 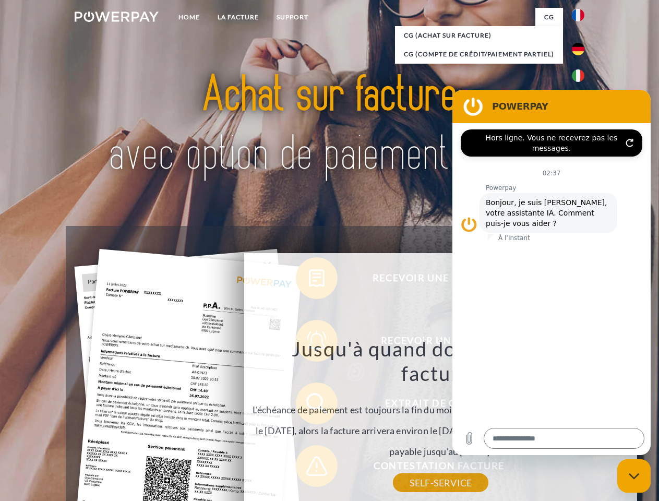 I want to click on img: logo-powerpay-white.svg, so click(x=116, y=17).